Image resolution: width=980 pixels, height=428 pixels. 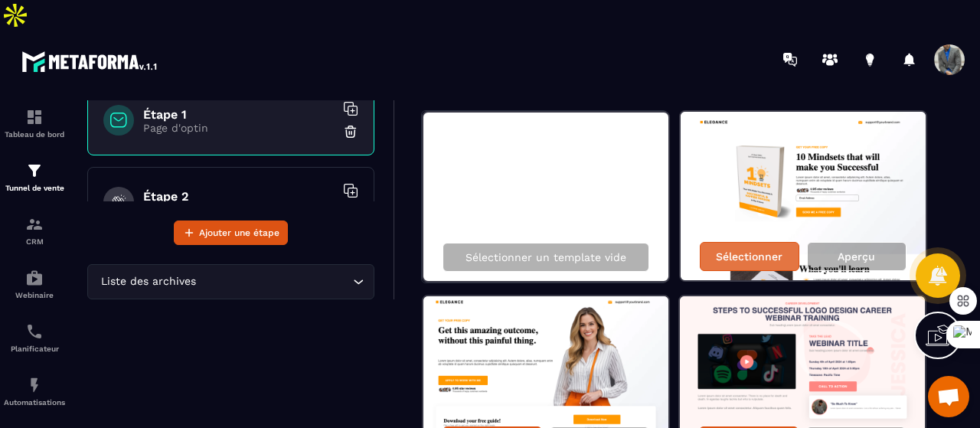 What do you see at coordinates (748, 256) in the screenshot?
I see `p: Sélectionner` at bounding box center [748, 256].